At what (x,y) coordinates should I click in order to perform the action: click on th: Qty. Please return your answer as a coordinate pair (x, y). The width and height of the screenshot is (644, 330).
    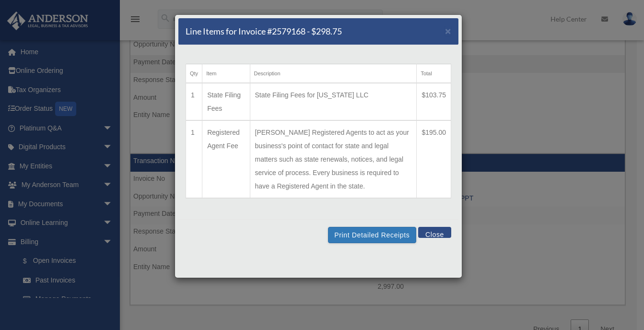
    Looking at the image, I should click on (194, 74).